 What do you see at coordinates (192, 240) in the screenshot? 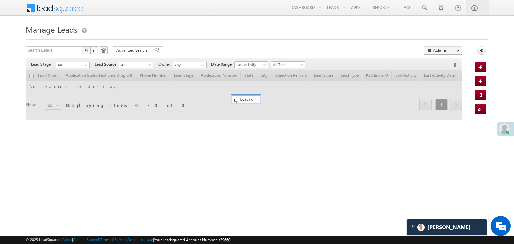
I see `span: Your Leadsquared Account Number is` at bounding box center [192, 240].